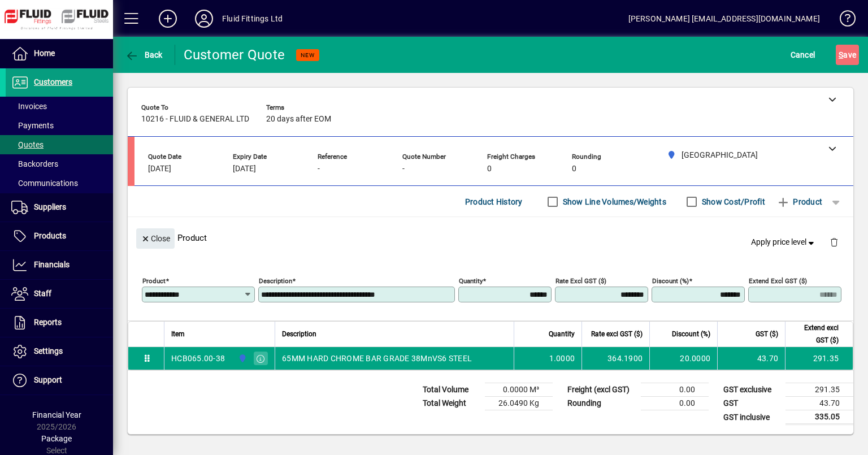 The width and height of the screenshot is (868, 455). I want to click on a: Invoices, so click(60, 106).